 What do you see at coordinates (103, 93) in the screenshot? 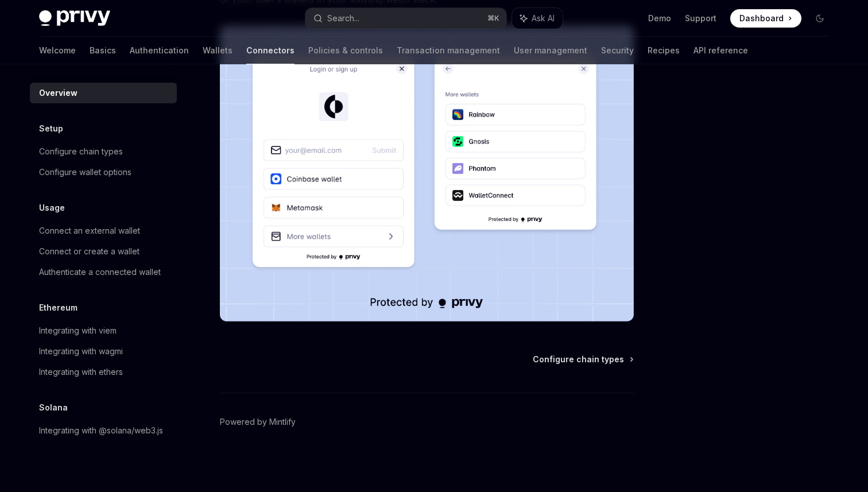
I see `a: Overview` at bounding box center [103, 93].